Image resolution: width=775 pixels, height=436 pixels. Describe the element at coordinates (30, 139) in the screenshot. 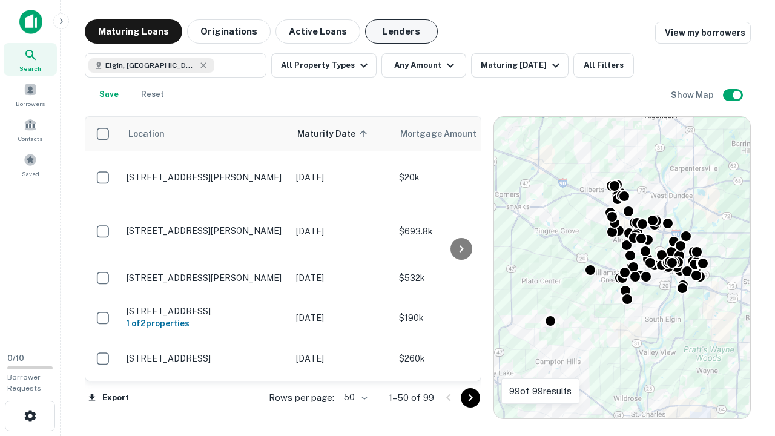

I see `span: Contacts` at that location.